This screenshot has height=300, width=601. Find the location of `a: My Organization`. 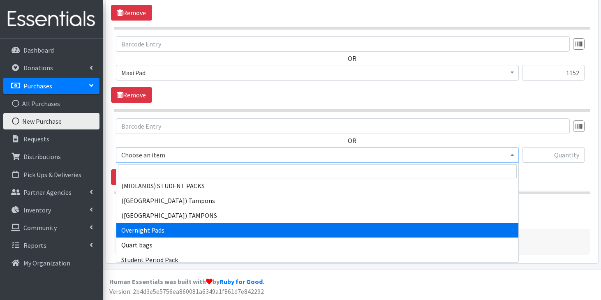

a: My Organization is located at coordinates (51, 263).